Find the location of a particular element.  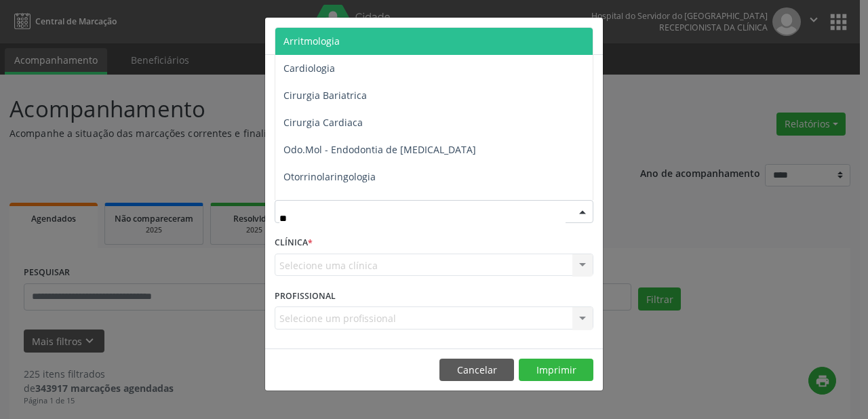

label: PROFISSIONAL is located at coordinates (305, 295).